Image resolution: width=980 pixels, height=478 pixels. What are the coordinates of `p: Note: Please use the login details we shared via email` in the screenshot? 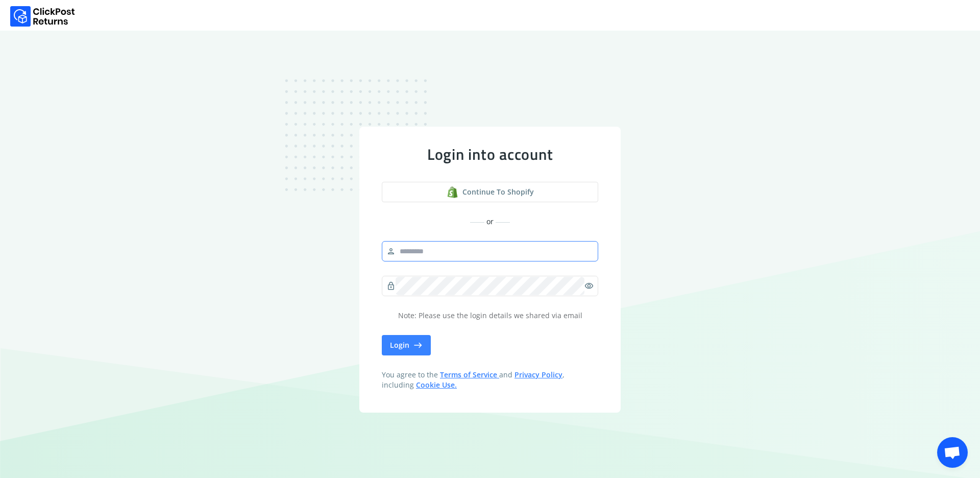 It's located at (490, 316).